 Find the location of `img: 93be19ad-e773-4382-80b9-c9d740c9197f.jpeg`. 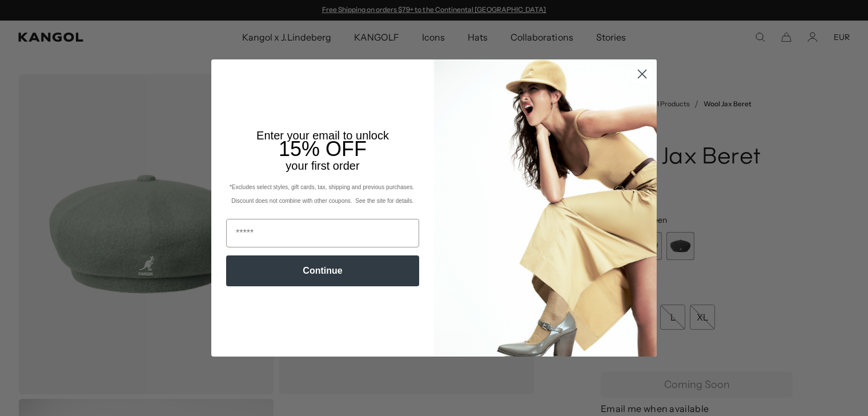

img: 93be19ad-e773-4382-80b9-c9d740c9197f.jpeg is located at coordinates (545, 208).